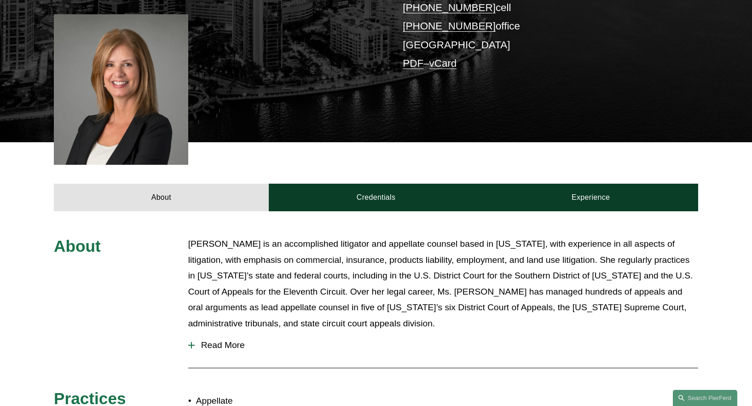 The image size is (752, 406). Describe the element at coordinates (443, 345) in the screenshot. I see `button: Read More` at that location.